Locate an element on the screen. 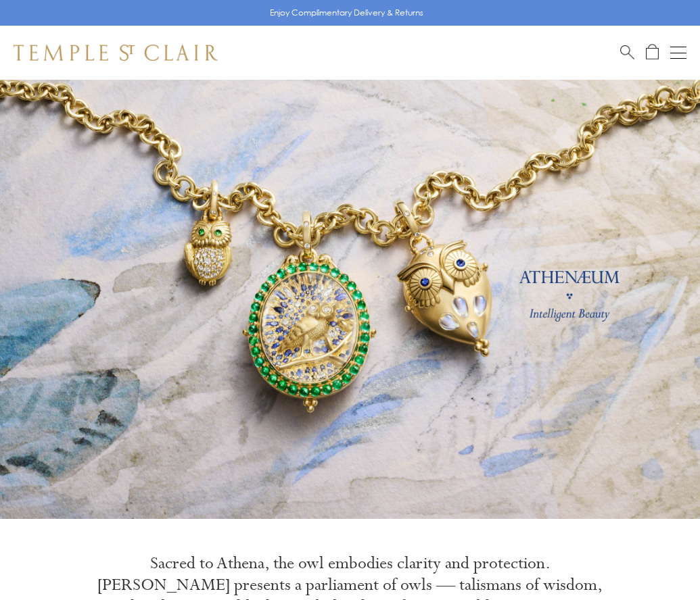  p: Enjoy Complimentary Delivery & Returns is located at coordinates (346, 13).